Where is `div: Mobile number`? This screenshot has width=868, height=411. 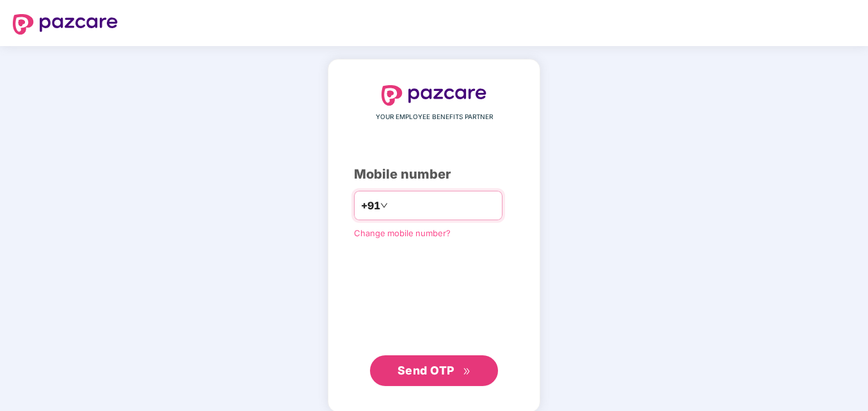 div: Mobile number is located at coordinates (434, 174).